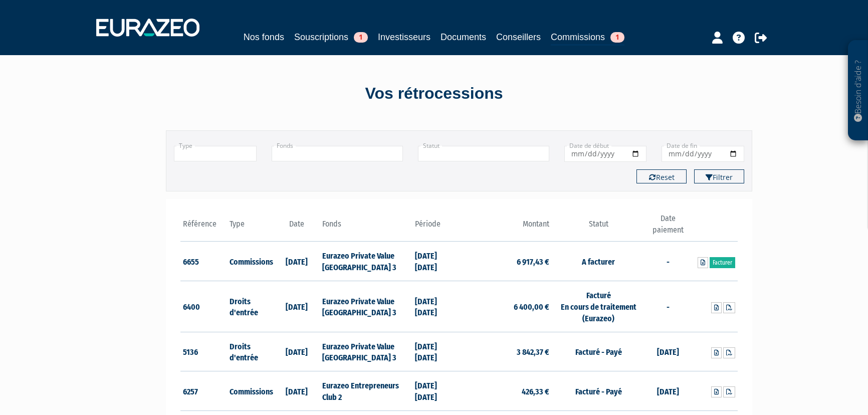 The width and height of the screenshot is (868, 415). What do you see at coordinates (204, 390) in the screenshot?
I see `td: 6257` at bounding box center [204, 390].